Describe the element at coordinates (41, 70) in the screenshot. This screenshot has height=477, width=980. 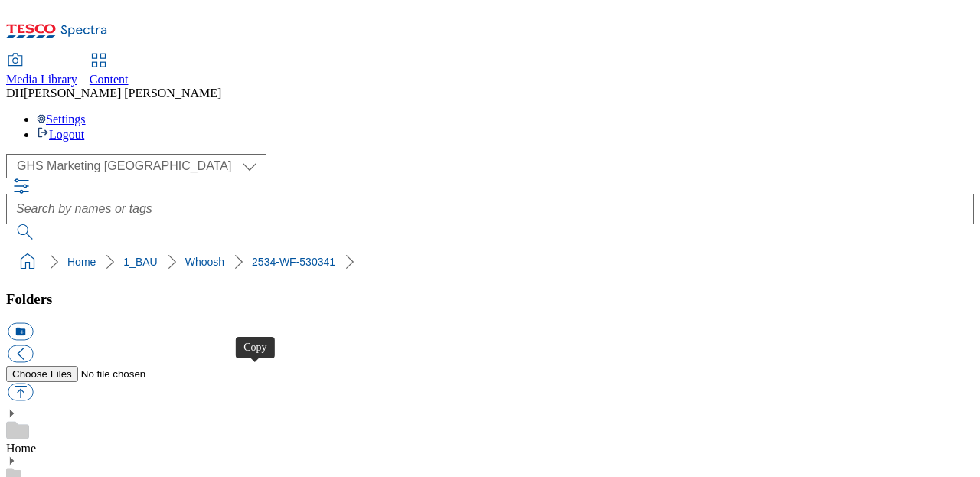
I see `a: Media Library` at that location.